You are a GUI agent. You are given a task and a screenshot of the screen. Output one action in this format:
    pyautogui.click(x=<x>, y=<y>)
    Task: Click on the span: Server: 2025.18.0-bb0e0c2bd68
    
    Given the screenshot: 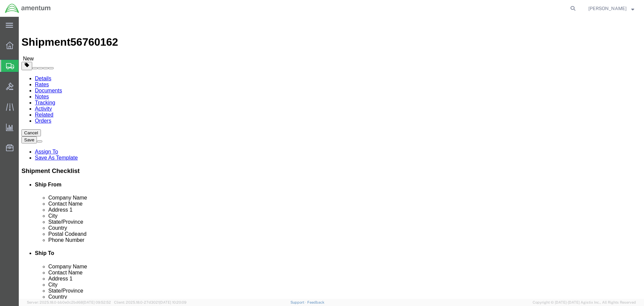 What is the action you would take?
    pyautogui.click(x=69, y=302)
    